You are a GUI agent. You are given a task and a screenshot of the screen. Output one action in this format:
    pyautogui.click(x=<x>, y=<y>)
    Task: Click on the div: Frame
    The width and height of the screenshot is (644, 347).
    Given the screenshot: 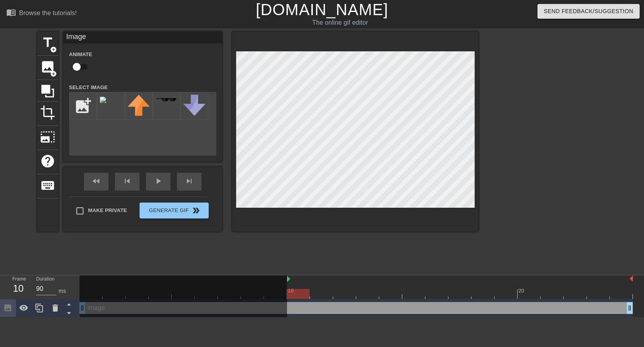 What is the action you would take?
    pyautogui.click(x=18, y=287)
    